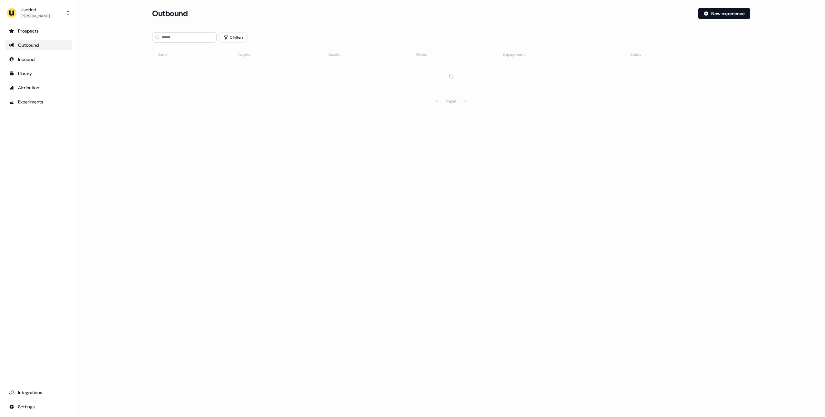 This screenshot has height=417, width=825. Describe the element at coordinates (170, 14) in the screenshot. I see `h3: Outbound` at that location.